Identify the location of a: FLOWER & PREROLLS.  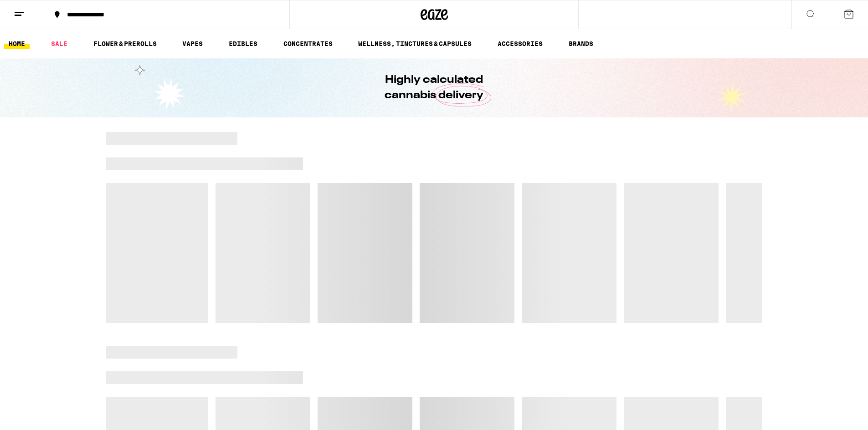
(125, 44).